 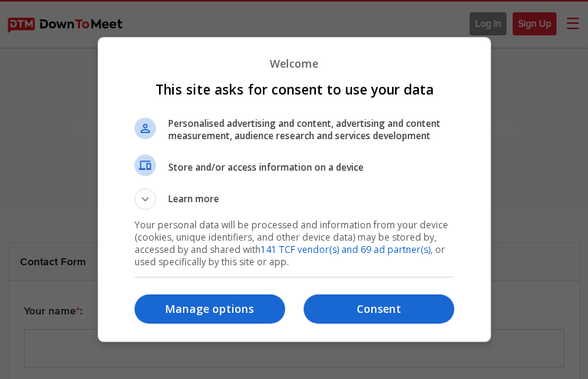 I want to click on p: Welcome, so click(x=294, y=63).